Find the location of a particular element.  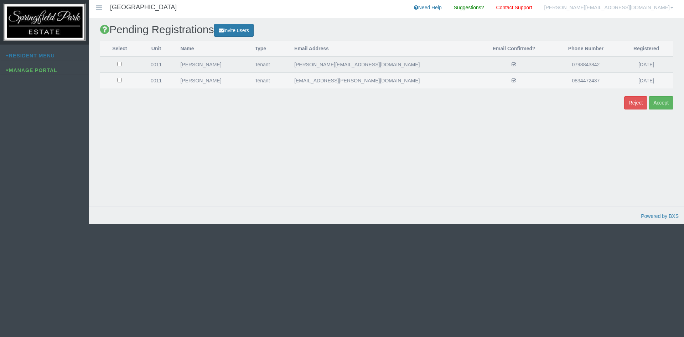

th: Phone Number is located at coordinates (586, 49).